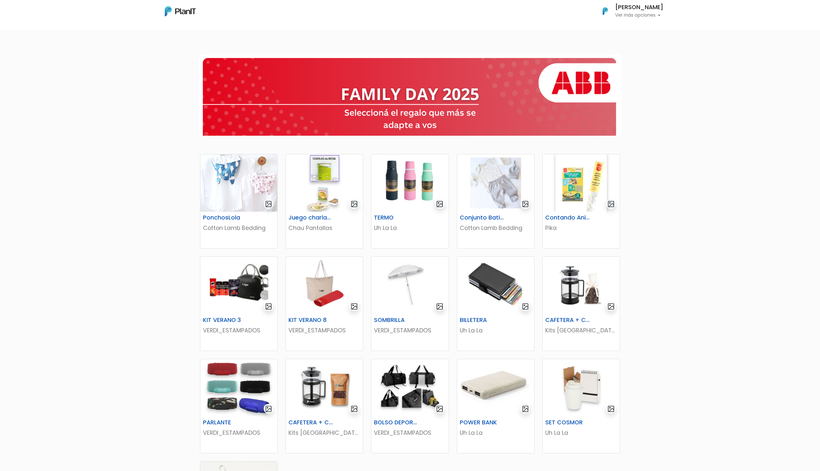  Describe the element at coordinates (568, 422) in the screenshot. I see `h6: SET COSMOR` at that location.